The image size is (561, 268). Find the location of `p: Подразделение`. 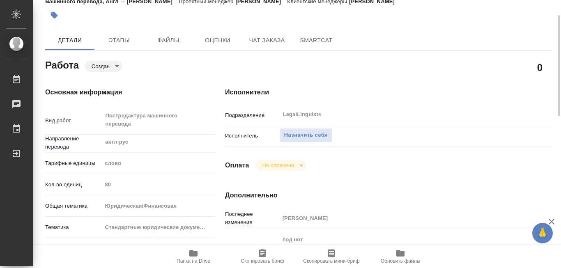

p: Подразделение is located at coordinates (252, 115).